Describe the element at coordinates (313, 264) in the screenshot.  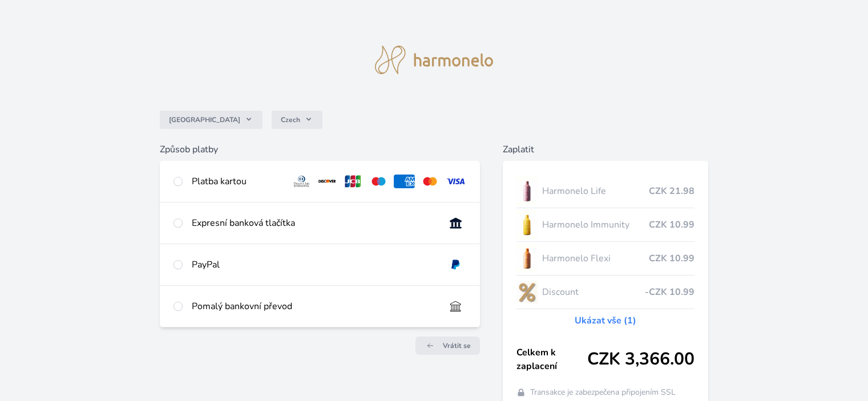
I see `div: PayPal` at that location.